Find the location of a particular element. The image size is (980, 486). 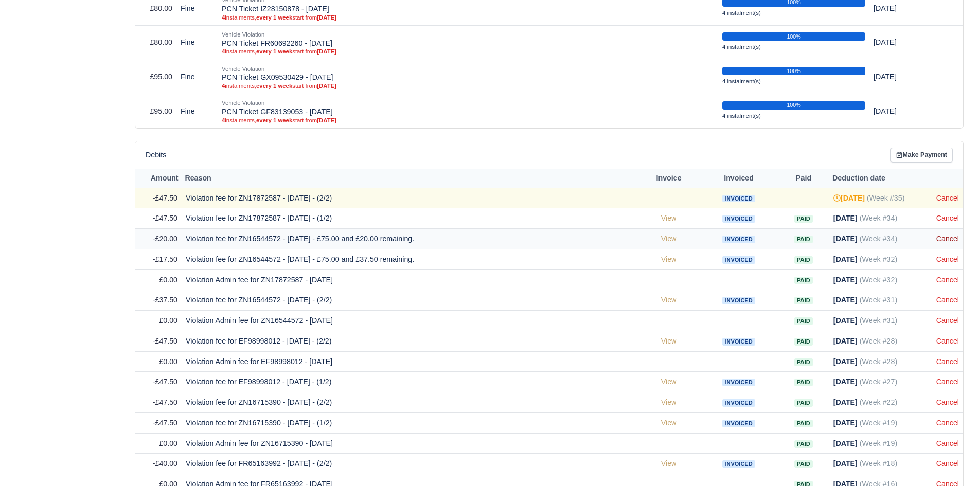

span: (Week #22) is located at coordinates (878, 402).